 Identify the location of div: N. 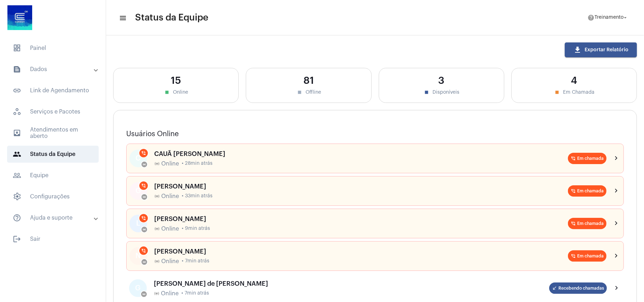
(138, 256).